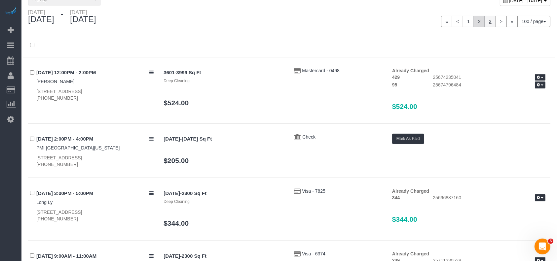 The width and height of the screenshot is (557, 261). What do you see at coordinates (321, 71) in the screenshot?
I see `span: Mastercard - 0498` at bounding box center [321, 71].